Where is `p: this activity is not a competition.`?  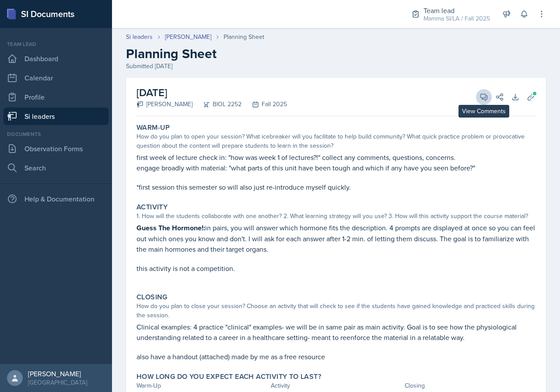 p: this activity is not a competition. is located at coordinates (336, 268).